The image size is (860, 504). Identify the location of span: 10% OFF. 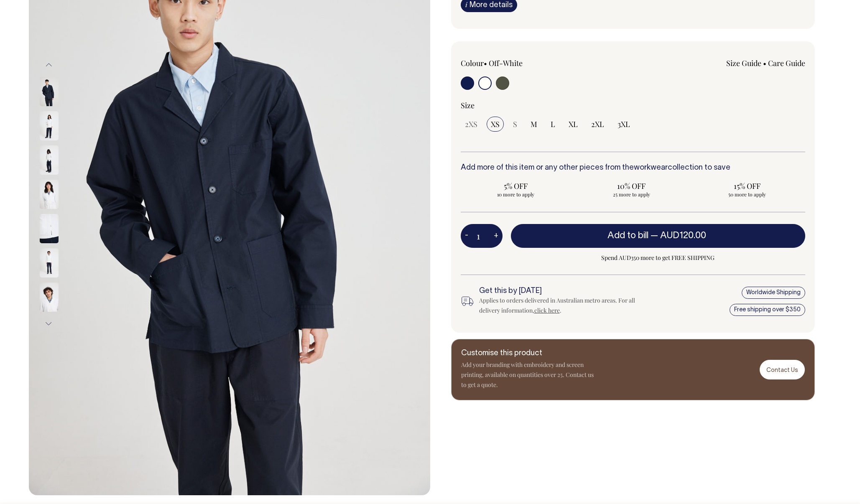
(631, 186).